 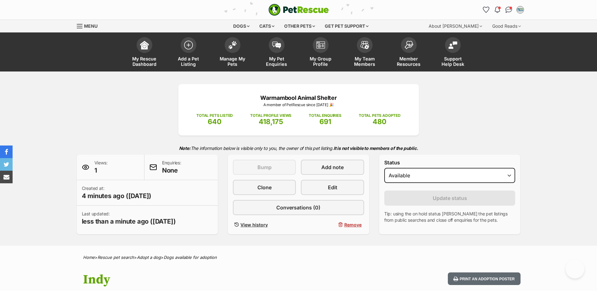 What do you see at coordinates (185, 148) in the screenshot?
I see `strong: Note:` at bounding box center [185, 148].